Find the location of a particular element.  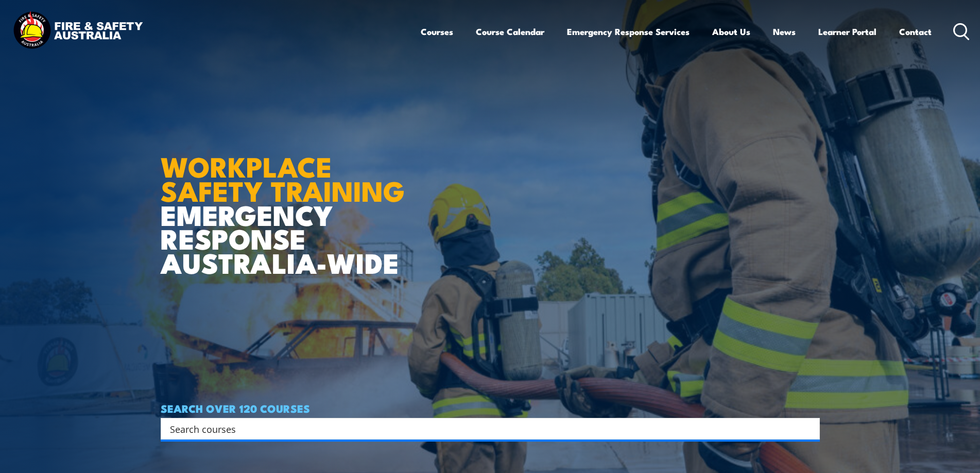

strong: WORKPLACE SAFETY TRAINING is located at coordinates (283, 178).